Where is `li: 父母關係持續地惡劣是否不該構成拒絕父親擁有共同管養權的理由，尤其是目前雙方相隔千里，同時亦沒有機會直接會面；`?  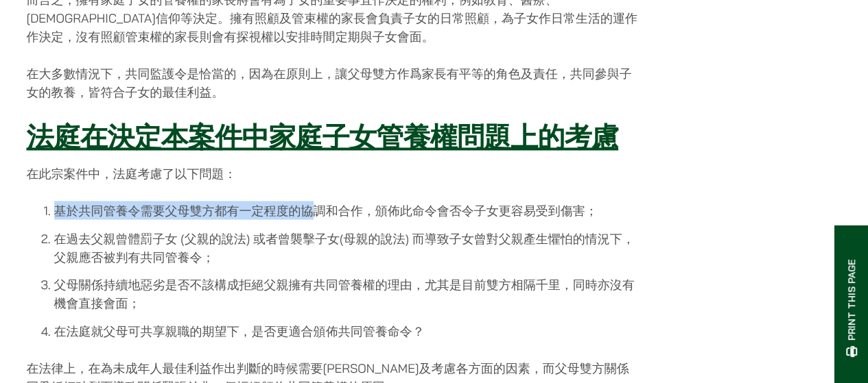
li: 父母關係持續地惡劣是否不該構成拒絕父親擁有共同管養權的理由，尤其是目前雙方相隔千里，同時亦沒有機會直接會面； is located at coordinates (346, 293).